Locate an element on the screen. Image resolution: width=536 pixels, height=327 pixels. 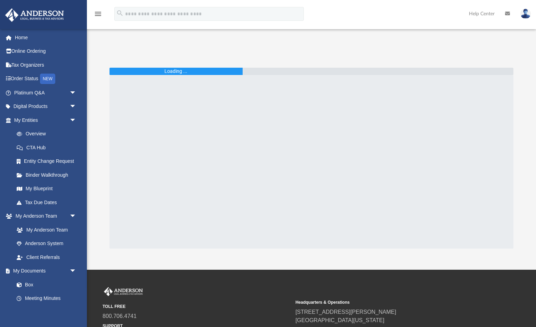
a: Overview is located at coordinates (48, 134).